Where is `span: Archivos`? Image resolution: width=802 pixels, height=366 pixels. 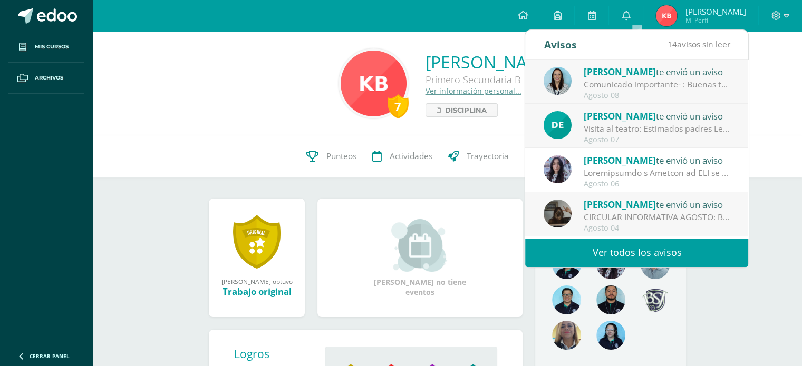
span: Archivos is located at coordinates (49, 78).